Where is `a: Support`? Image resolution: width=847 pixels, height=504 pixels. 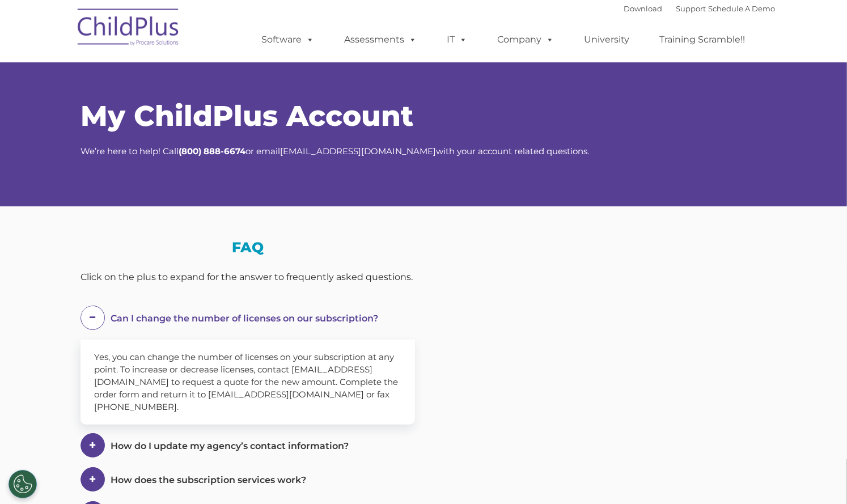
a: Support is located at coordinates (691, 9).